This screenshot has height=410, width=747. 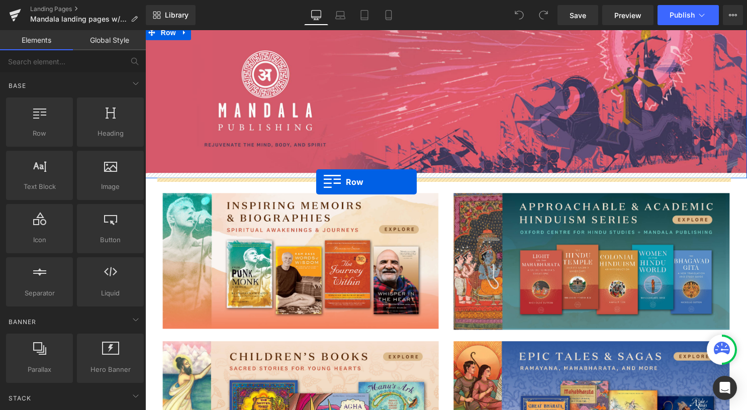 What do you see at coordinates (688, 15) in the screenshot?
I see `button: Publish` at bounding box center [688, 15].